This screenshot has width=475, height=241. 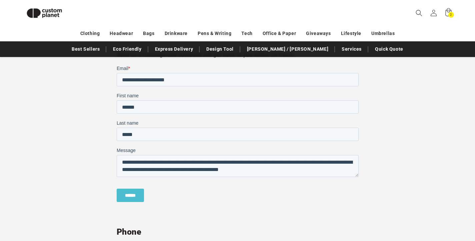 I want to click on a: Express Delivery, so click(x=174, y=49).